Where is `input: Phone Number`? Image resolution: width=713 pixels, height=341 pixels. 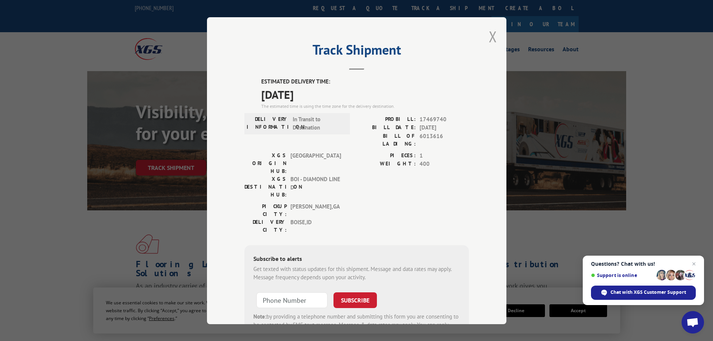
input: Phone Number is located at coordinates (292, 300).